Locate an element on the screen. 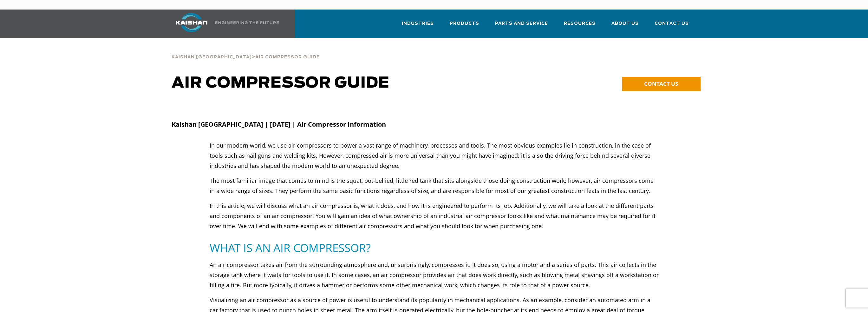  a: Parts and Service is located at coordinates (521, 26).